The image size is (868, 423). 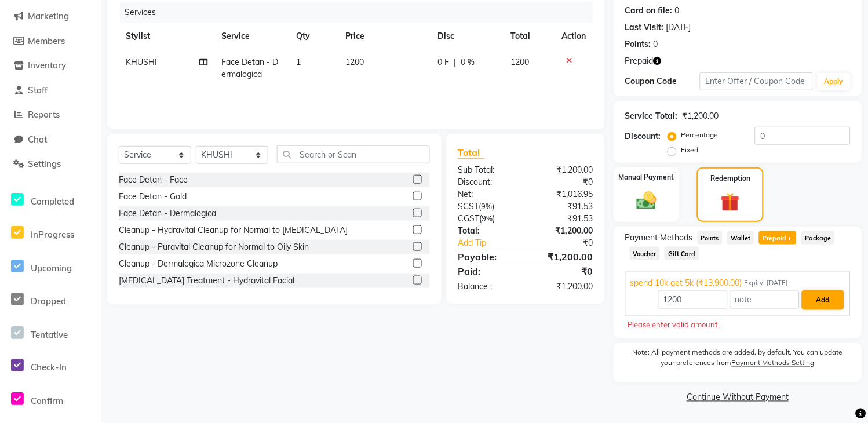 I want to click on div: Total:, so click(x=487, y=231).